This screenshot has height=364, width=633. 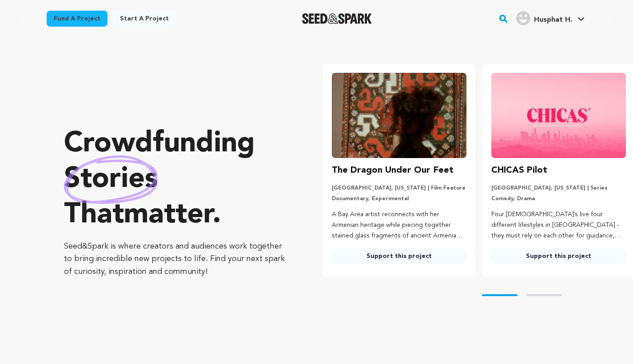 I want to click on img: CHICAS Pilot image, so click(x=559, y=115).